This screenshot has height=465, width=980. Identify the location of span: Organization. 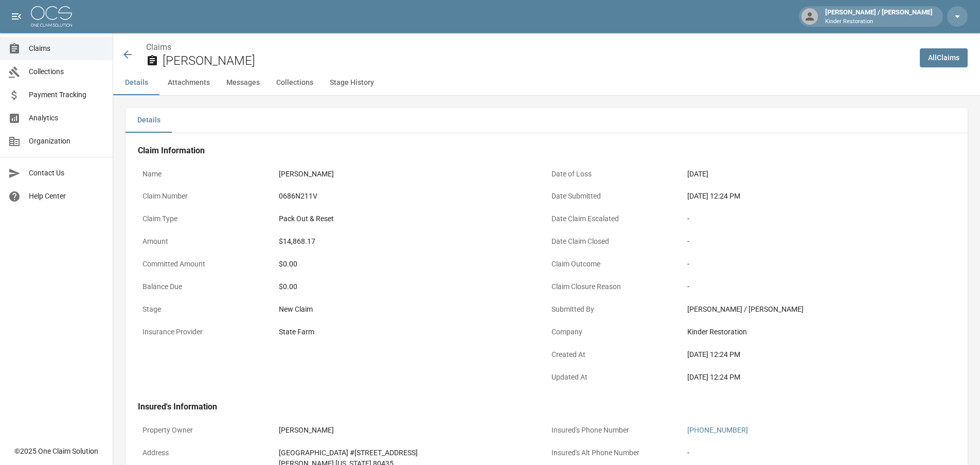
(66, 140).